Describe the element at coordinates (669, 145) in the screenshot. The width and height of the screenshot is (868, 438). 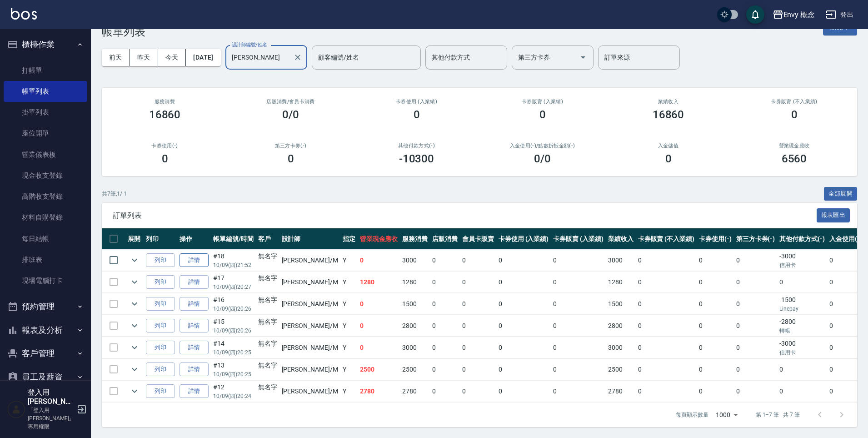
I see `h2: 入金儲值` at that location.